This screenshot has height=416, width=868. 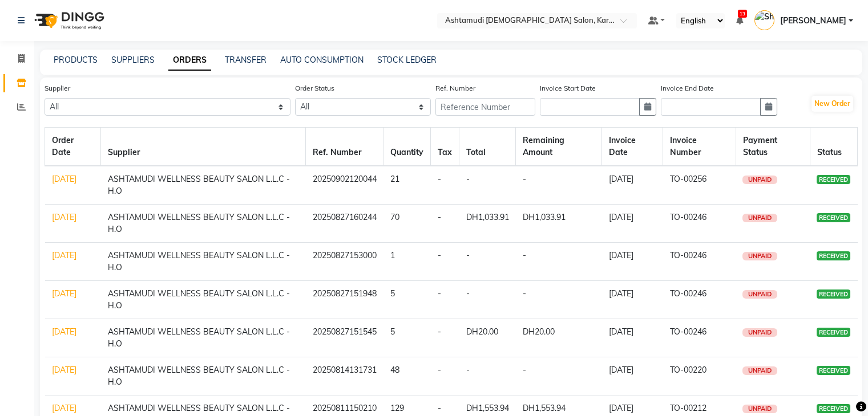 What do you see at coordinates (688, 408) in the screenshot?
I see `span: TO-00212` at bounding box center [688, 408].